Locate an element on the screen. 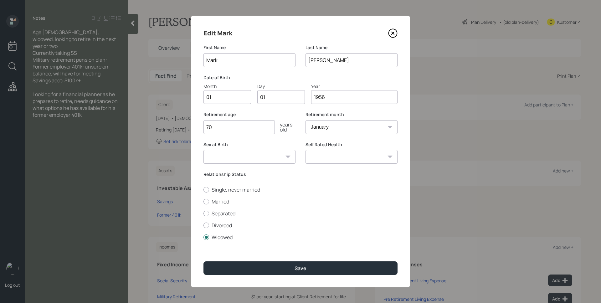  input: Month is located at coordinates (227, 97).